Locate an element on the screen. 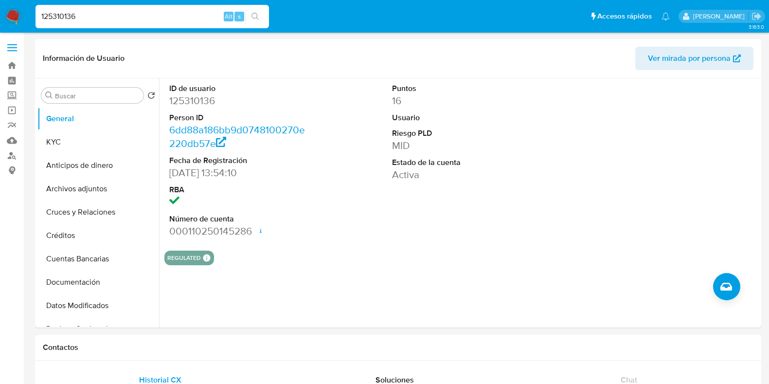  span: Accesos rápidos is located at coordinates (624, 16).